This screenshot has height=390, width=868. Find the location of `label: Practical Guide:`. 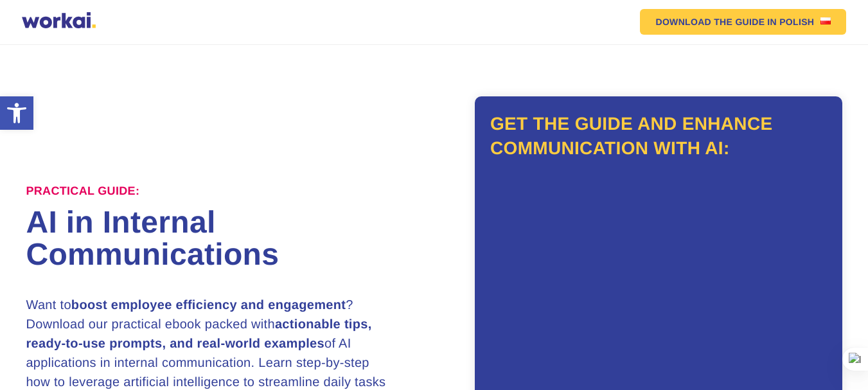

label: Practical Guide: is located at coordinates (83, 191).